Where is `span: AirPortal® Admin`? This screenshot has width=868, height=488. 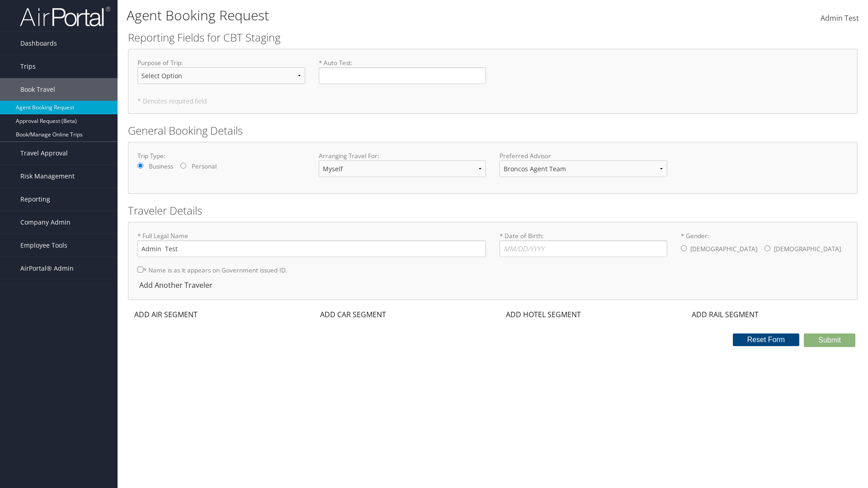
span: AirPortal® Admin is located at coordinates (47, 268).